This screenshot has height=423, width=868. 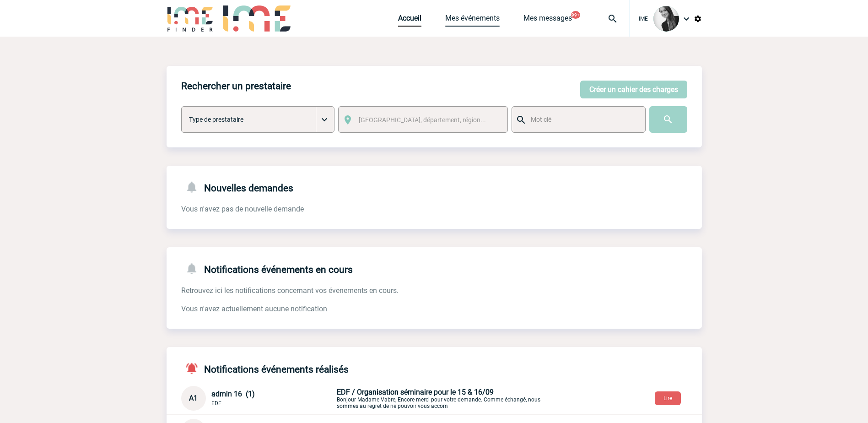 What do you see at coordinates (576, 14) in the screenshot?
I see `button: 99+` at bounding box center [576, 14].